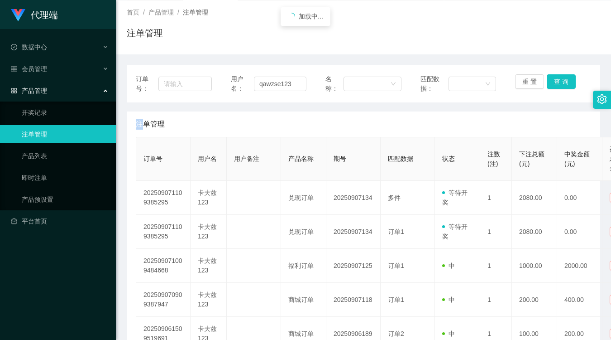  What do you see at coordinates (580, 265) in the screenshot?
I see `td: 2000.00` at bounding box center [580, 265].